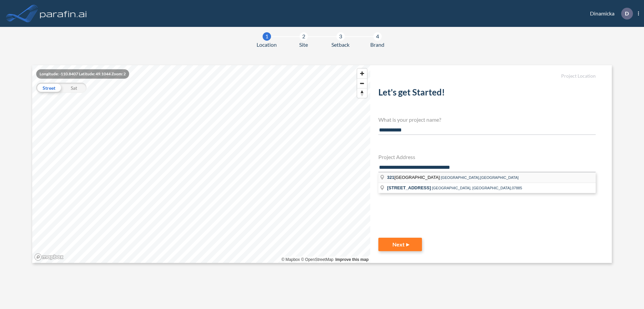  Describe the element at coordinates (74, 88) in the screenshot. I see `div: Sat` at that location.